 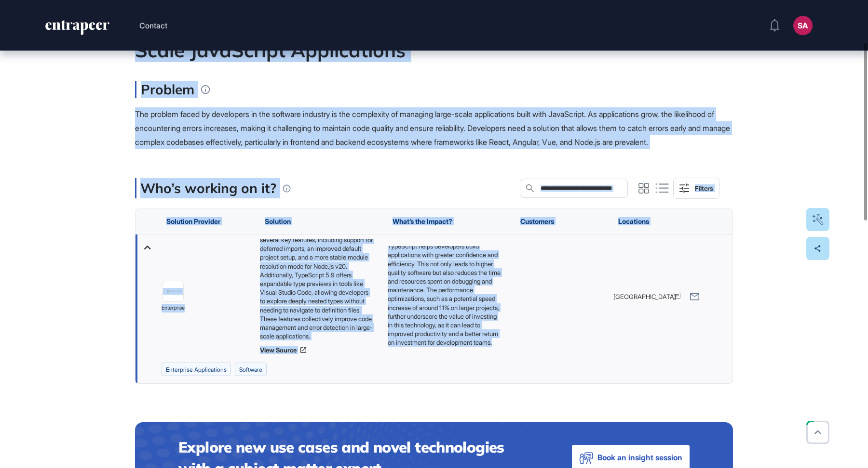 I want to click on div: SA, so click(x=802, y=26).